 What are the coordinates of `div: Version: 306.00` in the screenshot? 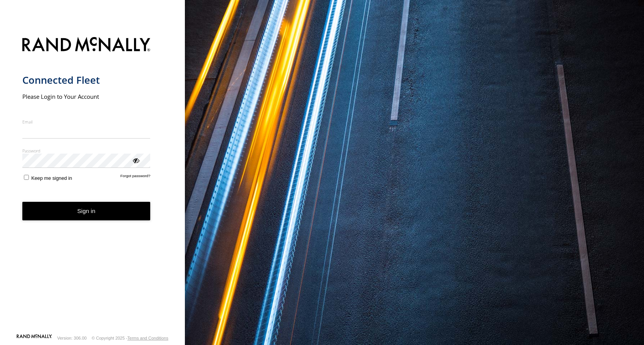 It's located at (72, 338).